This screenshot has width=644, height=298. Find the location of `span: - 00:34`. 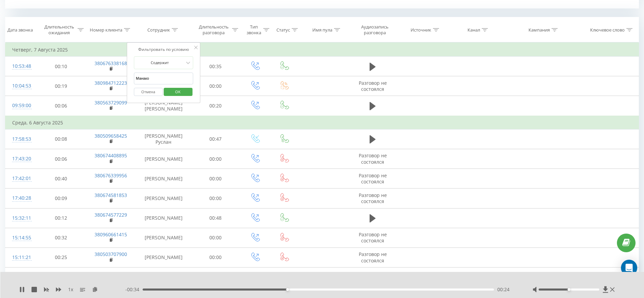

span: - 00:34 is located at coordinates (134, 289).